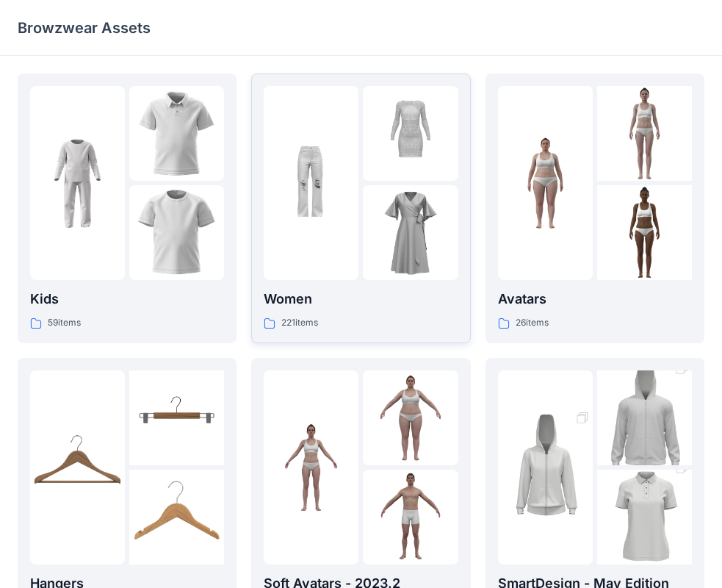 This screenshot has height=588, width=722. I want to click on p: 59 items, so click(64, 323).